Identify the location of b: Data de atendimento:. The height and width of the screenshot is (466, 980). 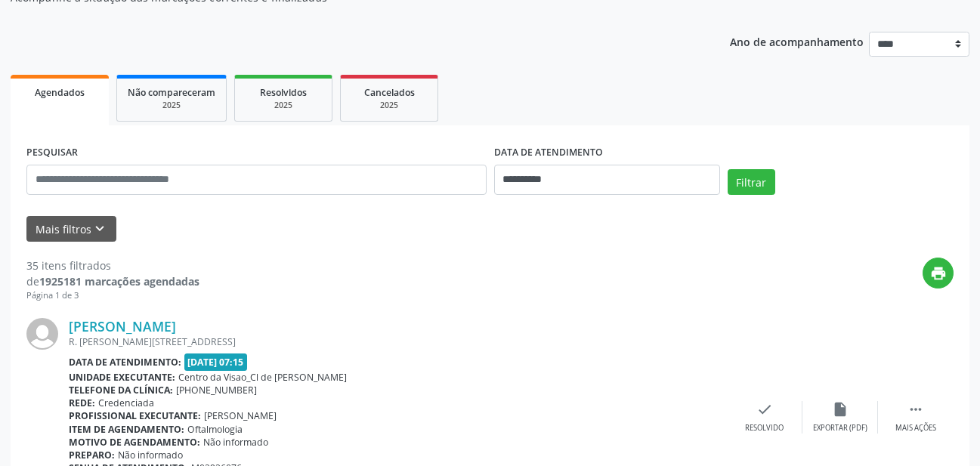
(125, 362).